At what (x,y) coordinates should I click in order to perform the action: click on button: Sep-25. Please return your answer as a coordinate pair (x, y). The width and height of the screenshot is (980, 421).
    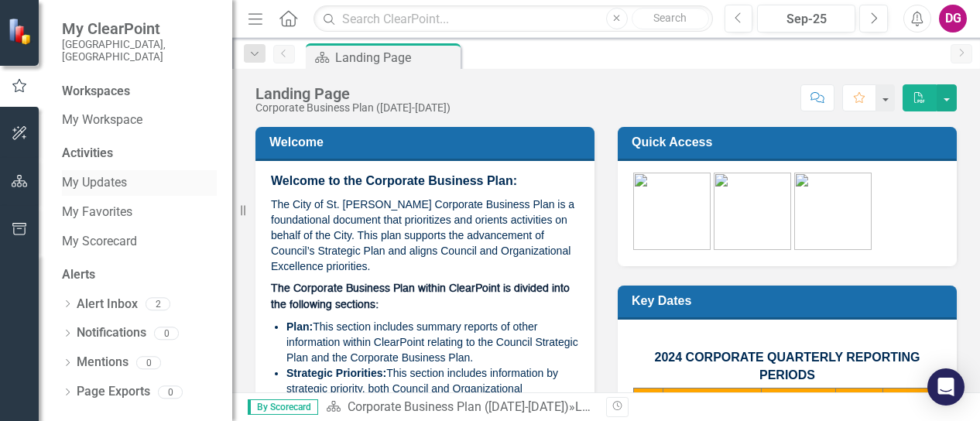
    Looking at the image, I should click on (806, 18).